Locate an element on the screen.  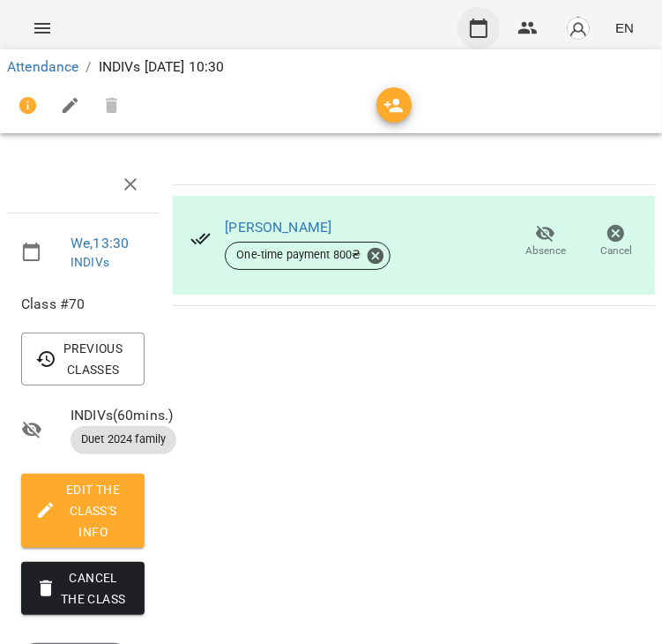
span: One-time payment 800 ₴ is located at coordinates (298, 255).